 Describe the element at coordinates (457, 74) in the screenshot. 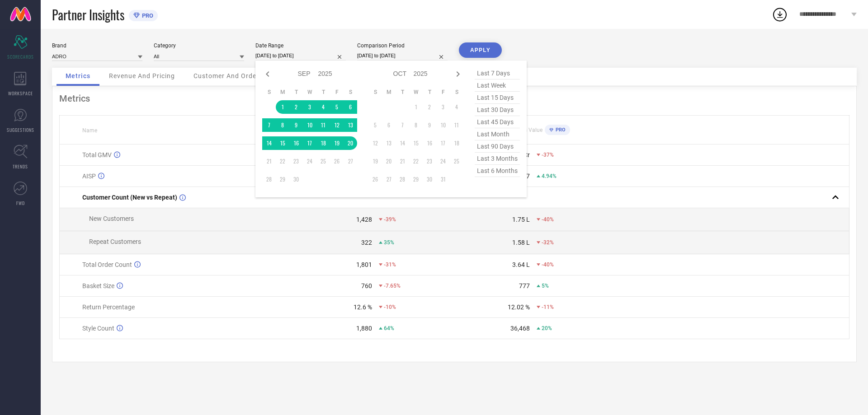

I see `div: Next month` at that location.